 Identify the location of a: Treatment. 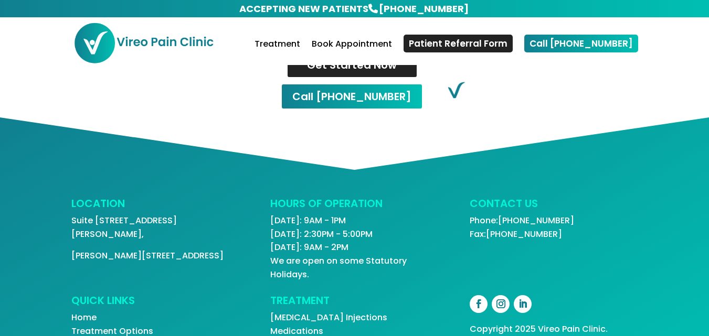
(277, 52).